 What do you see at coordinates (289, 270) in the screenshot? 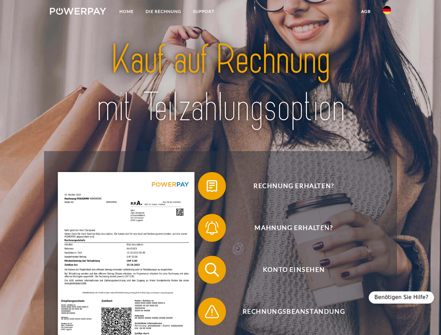
I see `a: Konto einsehen` at bounding box center [289, 270].